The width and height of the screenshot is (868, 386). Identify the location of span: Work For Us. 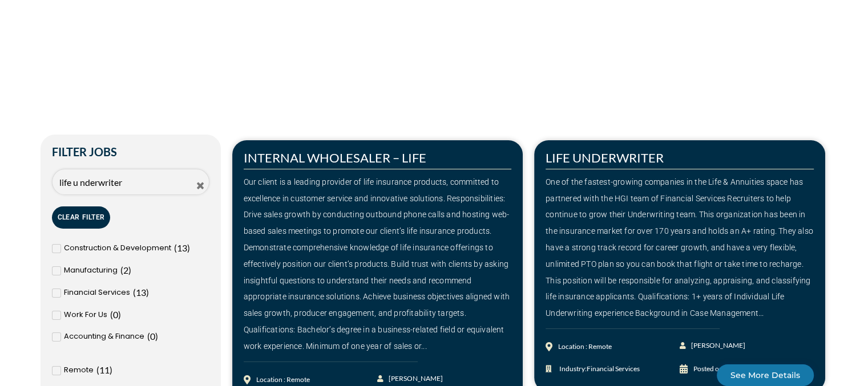
(86, 315).